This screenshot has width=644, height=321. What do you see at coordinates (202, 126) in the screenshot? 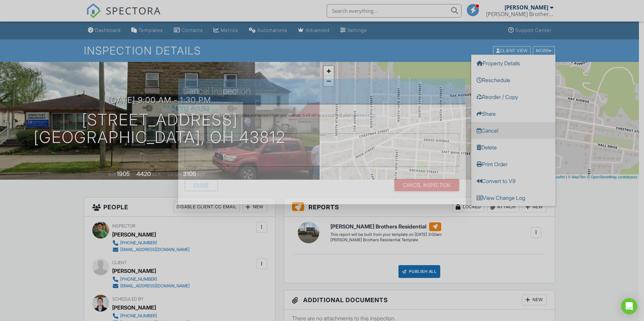
I see `label: Reason for cancelation` at bounding box center [202, 126].